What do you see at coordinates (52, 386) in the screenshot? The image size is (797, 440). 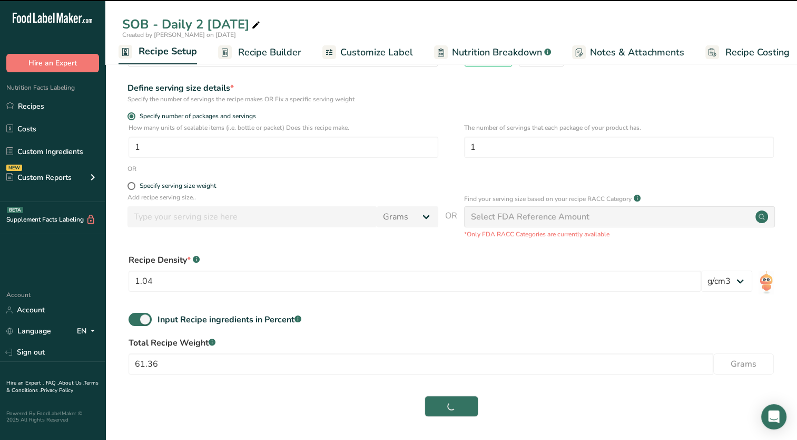 I see `a: Terms & Conditions .` at bounding box center [52, 386].